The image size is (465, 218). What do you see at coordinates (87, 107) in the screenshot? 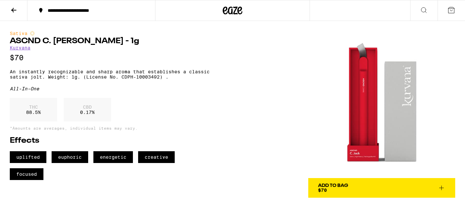
I see `p: CBD` at bounding box center [87, 107].